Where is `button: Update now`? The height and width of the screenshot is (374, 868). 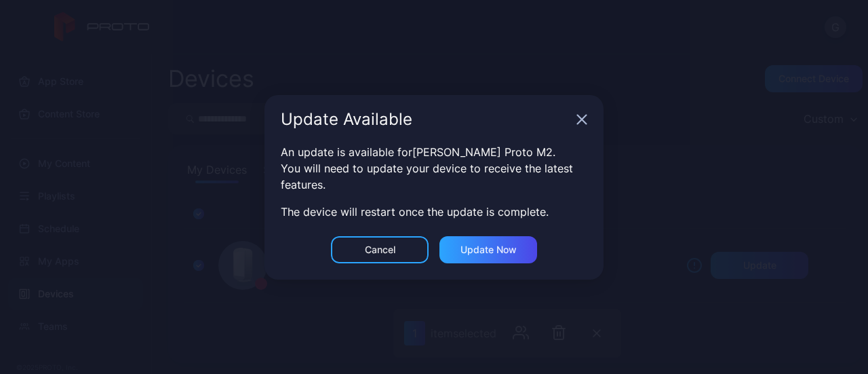 button: Update now is located at coordinates (488, 250).